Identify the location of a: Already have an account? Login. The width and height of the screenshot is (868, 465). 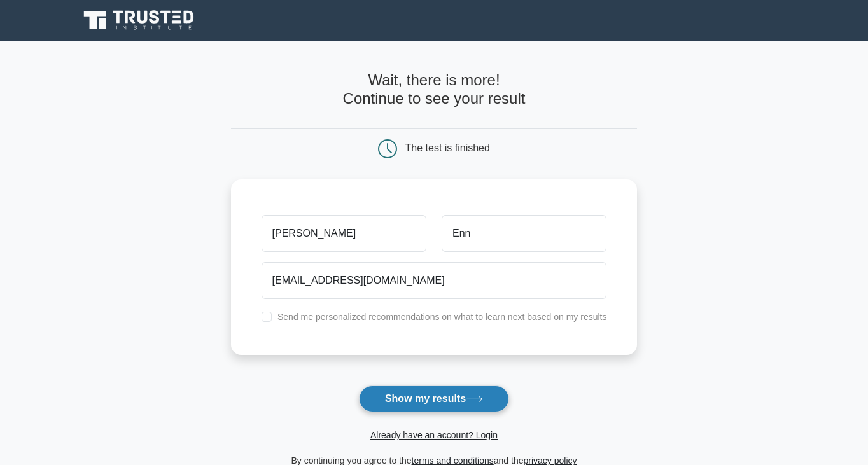
(434, 435).